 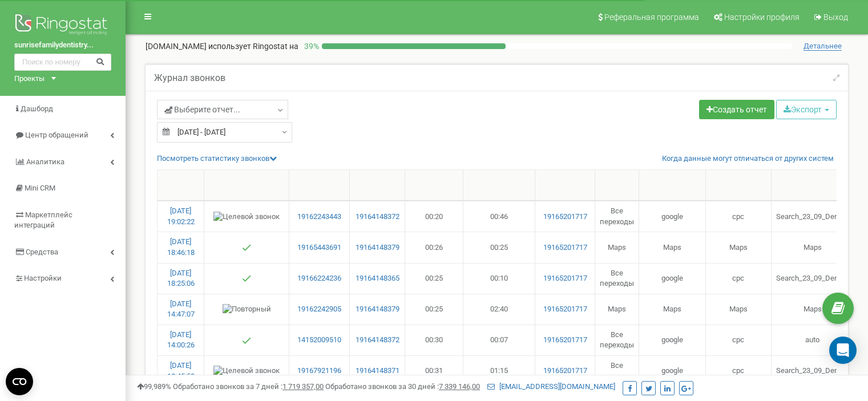 I want to click on div: Проекты, so click(x=29, y=79).